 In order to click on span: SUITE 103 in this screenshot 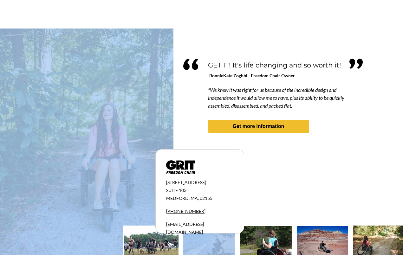, I will do `click(176, 190)`.